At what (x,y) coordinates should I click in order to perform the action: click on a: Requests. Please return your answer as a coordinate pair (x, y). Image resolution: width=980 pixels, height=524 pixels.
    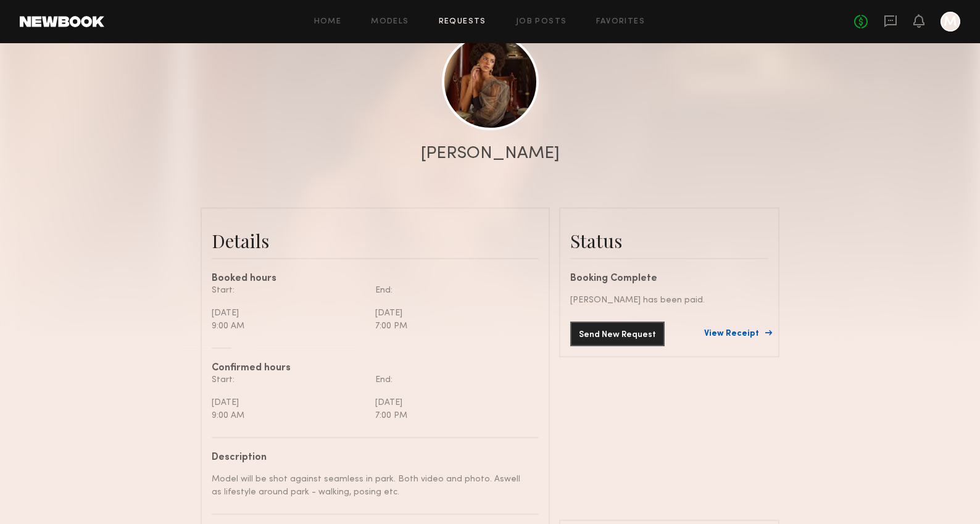
    Looking at the image, I should click on (463, 21).